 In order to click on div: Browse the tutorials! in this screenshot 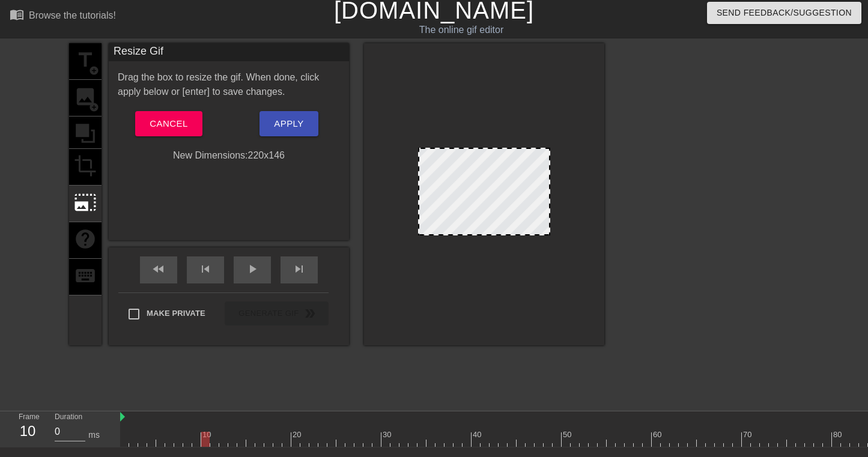, I will do `click(72, 15)`.